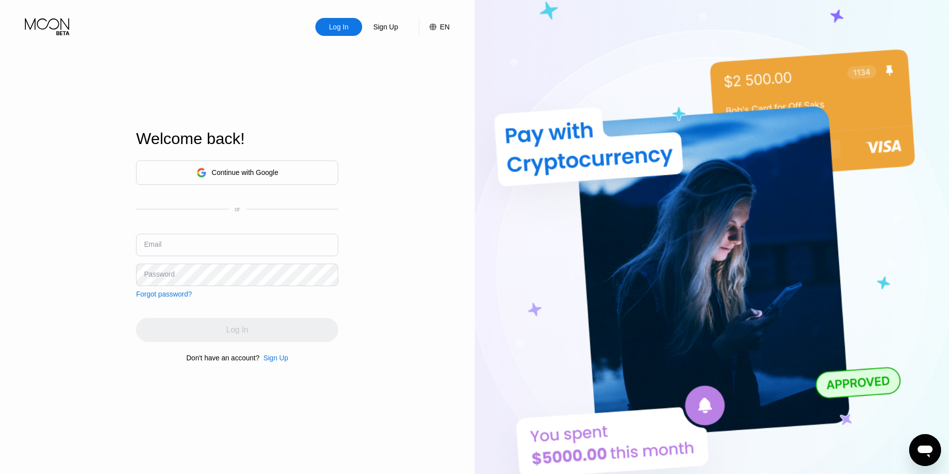 The image size is (949, 474). I want to click on div: Don't have an account?, so click(223, 358).